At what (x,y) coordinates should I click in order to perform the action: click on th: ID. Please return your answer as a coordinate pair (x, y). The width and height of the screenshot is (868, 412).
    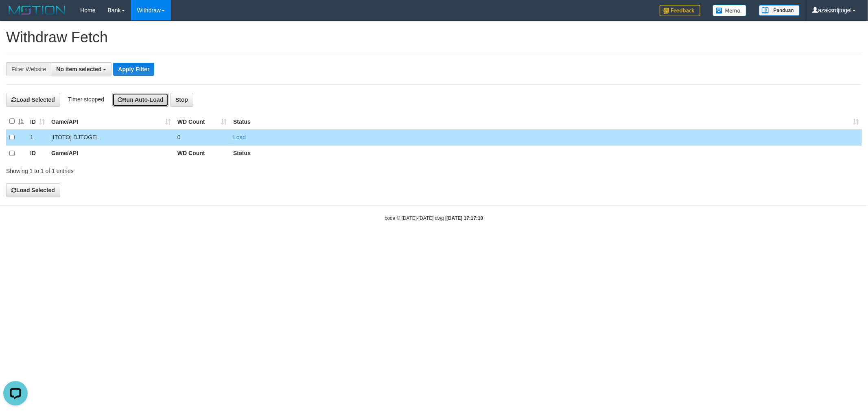
    Looking at the image, I should click on (37, 153).